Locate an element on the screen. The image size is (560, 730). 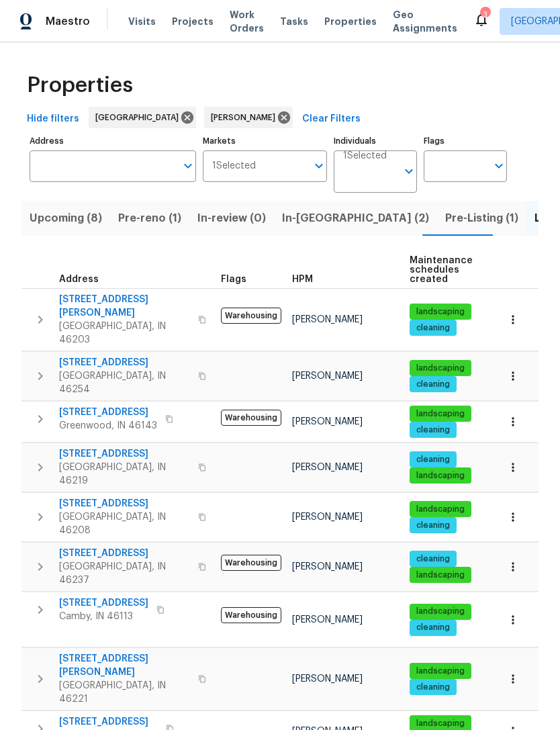
button: Clear Filters is located at coordinates (331, 119).